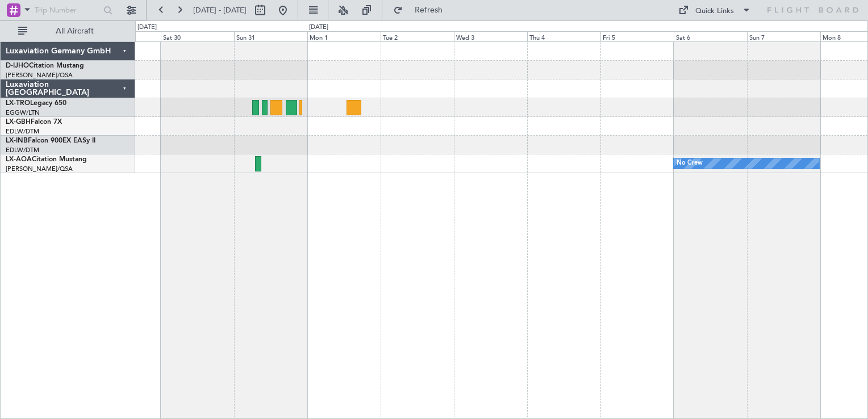 The width and height of the screenshot is (868, 419). I want to click on div: Sat 6, so click(710, 37).